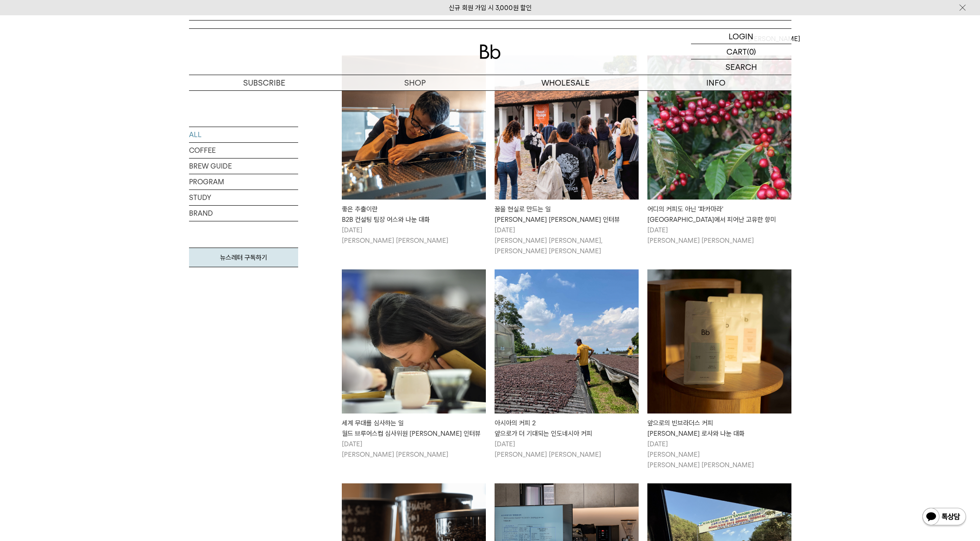 This screenshot has width=980, height=541. What do you see at coordinates (742, 67) in the screenshot?
I see `p: SEARCH` at bounding box center [742, 67].